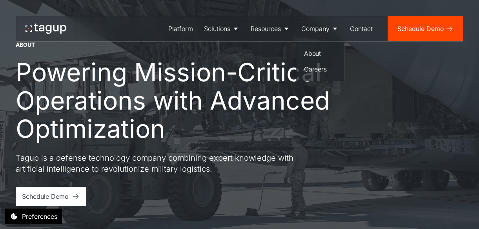  Describe the element at coordinates (222, 29) in the screenshot. I see `a: Solutions` at that location.